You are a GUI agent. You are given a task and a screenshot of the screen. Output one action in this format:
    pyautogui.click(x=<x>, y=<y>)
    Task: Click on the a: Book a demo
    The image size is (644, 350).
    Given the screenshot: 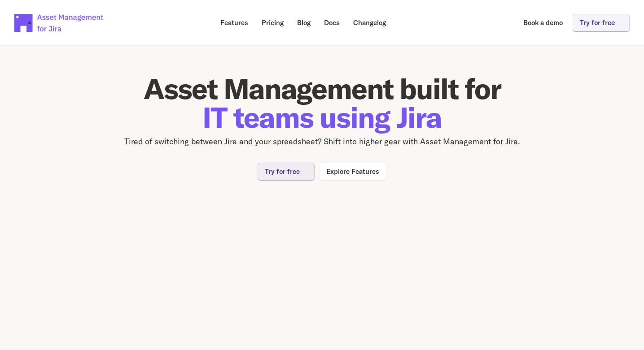 What is the action you would take?
    pyautogui.click(x=543, y=22)
    